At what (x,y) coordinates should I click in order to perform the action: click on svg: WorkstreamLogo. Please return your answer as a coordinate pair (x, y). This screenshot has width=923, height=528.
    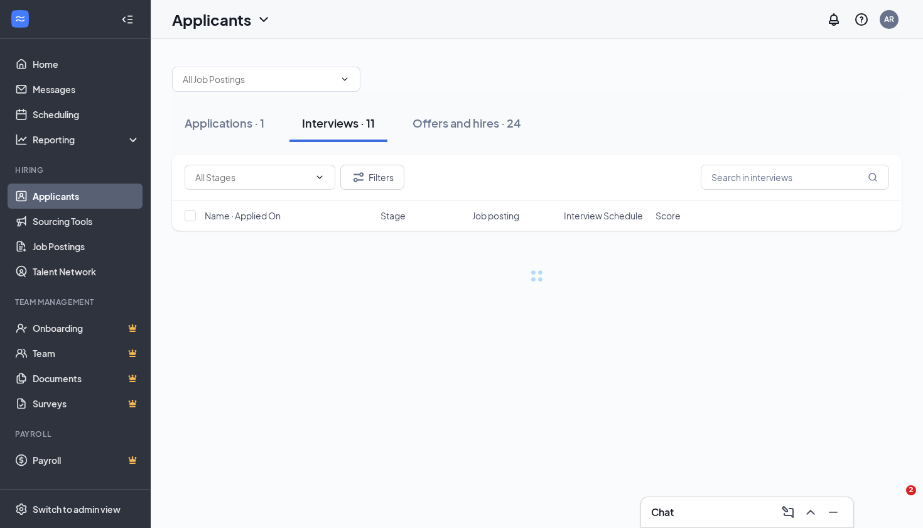
    Looking at the image, I should click on (20, 19).